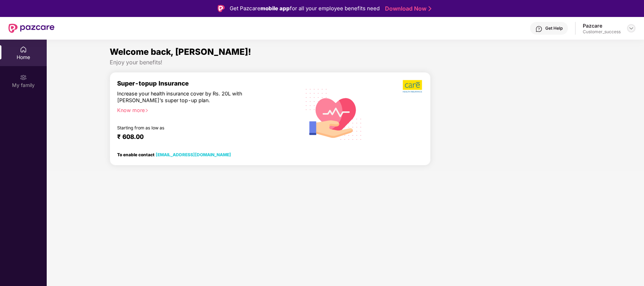 The image size is (644, 286). Describe the element at coordinates (632, 28) in the screenshot. I see `img: svg+xml;base64,PHN2ZyBpZD0iRHJvcGRvd24tMzJ4MzIiIHhtbG5zPSJodHRwOi8vd3d3LnczLm9yZy8yMDAwL3N2ZyIgd2...` at that location.